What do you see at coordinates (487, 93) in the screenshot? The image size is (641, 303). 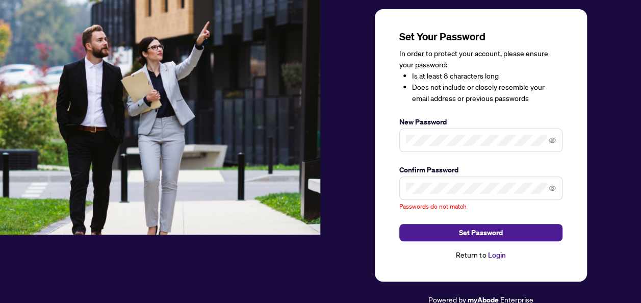 I see `li: Does not include or closely resemble your email address or previous passwords` at bounding box center [487, 93].